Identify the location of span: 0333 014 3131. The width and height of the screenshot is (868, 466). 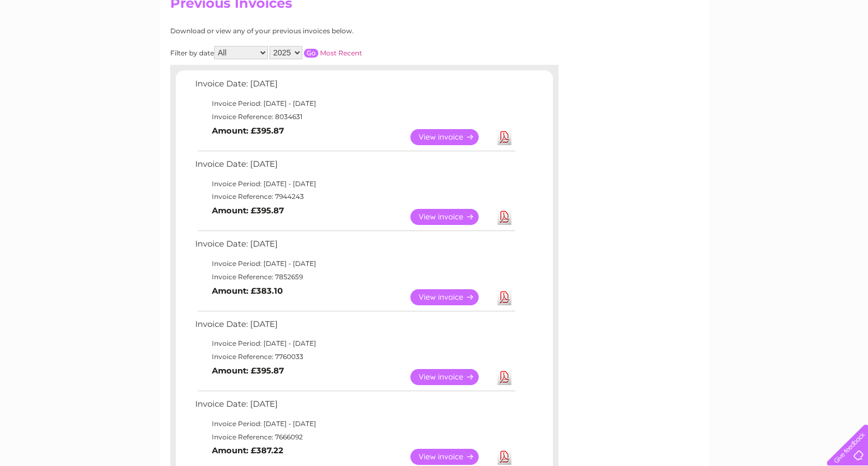
(697, 12).